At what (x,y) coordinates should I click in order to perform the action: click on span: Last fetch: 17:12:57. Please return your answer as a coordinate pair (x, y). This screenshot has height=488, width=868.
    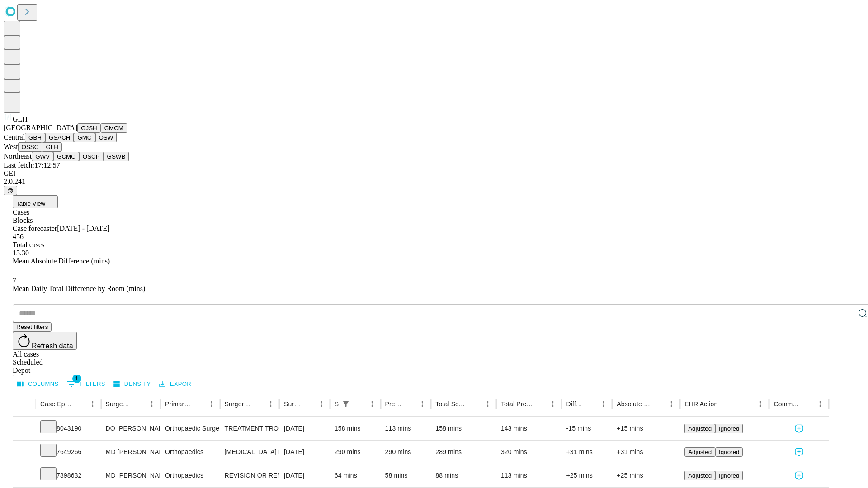
    Looking at the image, I should click on (32, 165).